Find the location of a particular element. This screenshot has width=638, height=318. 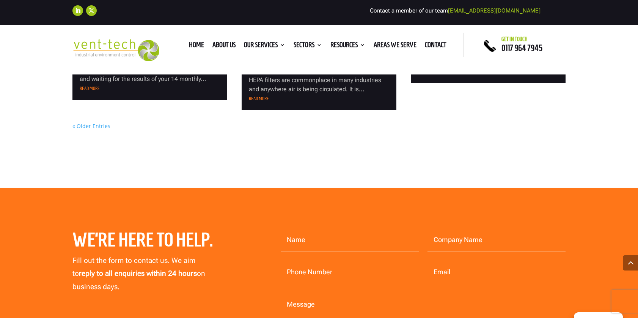

span: Get in touch is located at coordinates (515, 39).